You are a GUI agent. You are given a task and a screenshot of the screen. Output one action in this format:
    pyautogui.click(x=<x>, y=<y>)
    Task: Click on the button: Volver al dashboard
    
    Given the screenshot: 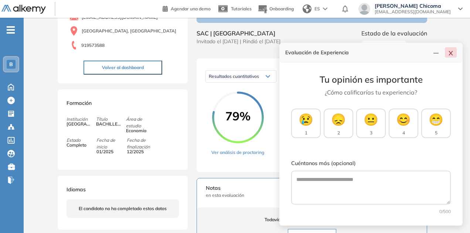 What is the action you would take?
    pyautogui.click(x=123, y=68)
    